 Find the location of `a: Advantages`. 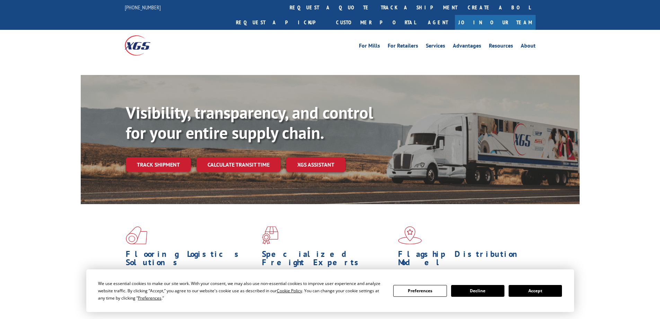

a: Advantages is located at coordinates (467, 47).